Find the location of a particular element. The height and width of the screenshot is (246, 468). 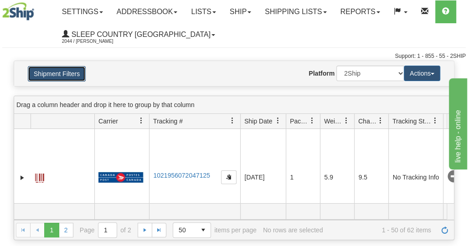

span: Carrier is located at coordinates (108, 121).